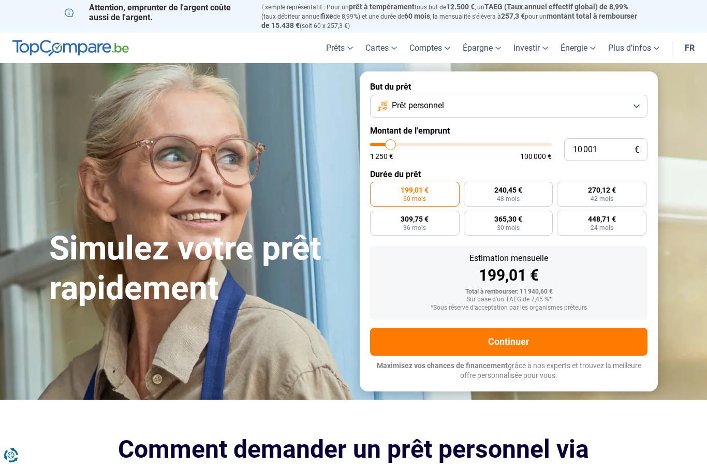 Image resolution: width=707 pixels, height=466 pixels. Describe the element at coordinates (602, 199) in the screenshot. I see `span: 42 mois` at that location.